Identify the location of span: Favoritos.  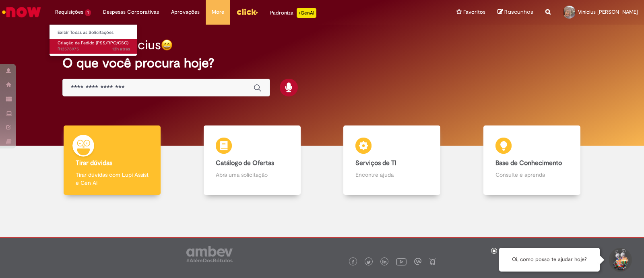
(474, 12).